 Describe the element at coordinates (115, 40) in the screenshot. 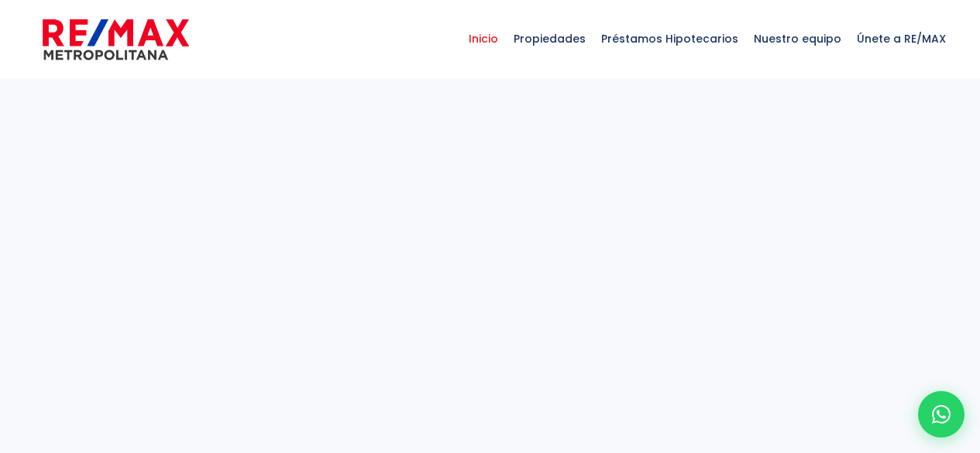

I see `img: remax-metropolitana-logo` at that location.